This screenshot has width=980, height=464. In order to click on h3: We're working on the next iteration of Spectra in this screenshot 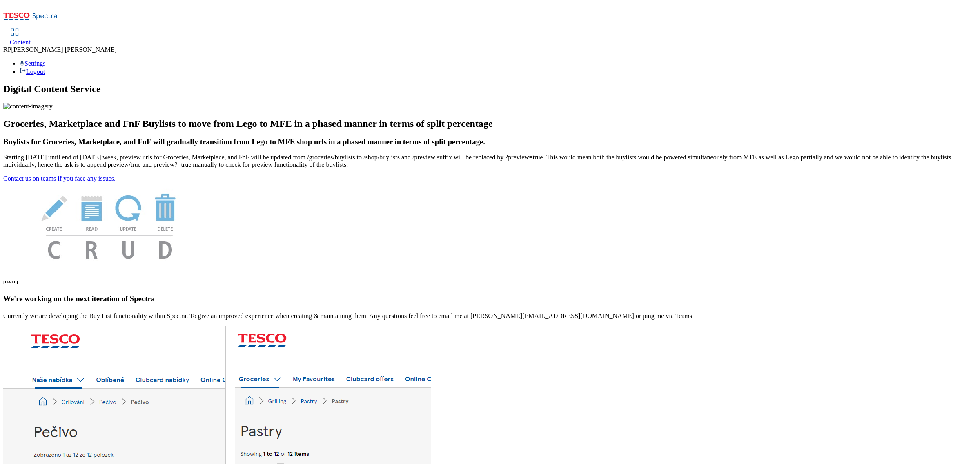, I will do `click(490, 299)`.